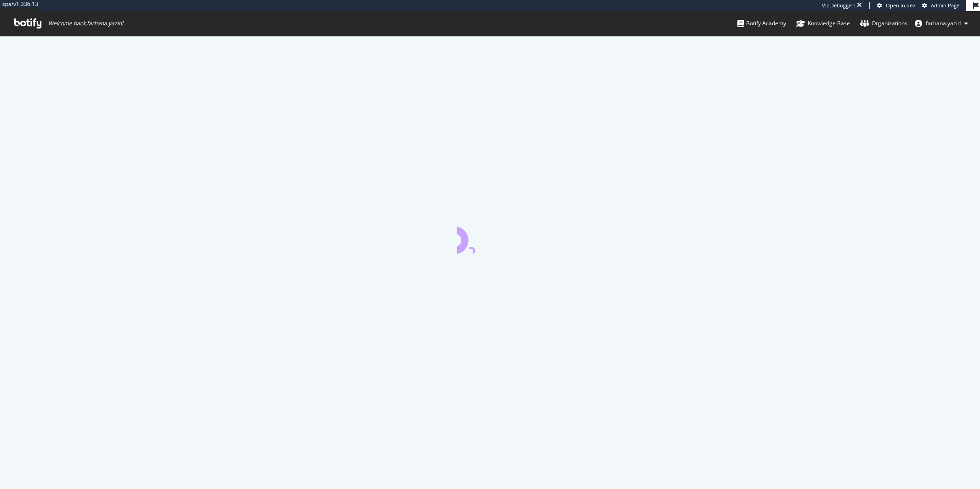 The height and width of the screenshot is (489, 980). I want to click on div: Organizations, so click(883, 24).